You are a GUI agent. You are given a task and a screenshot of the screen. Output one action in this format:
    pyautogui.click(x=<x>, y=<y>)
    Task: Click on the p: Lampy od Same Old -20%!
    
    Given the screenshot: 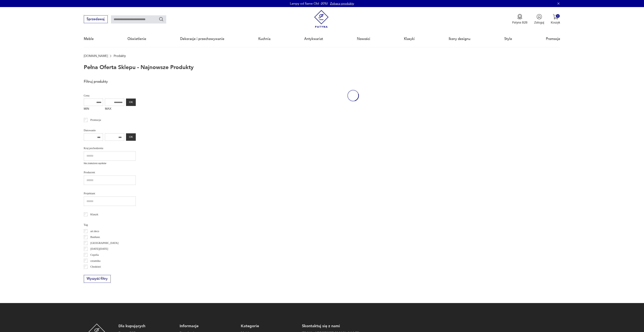 What is the action you would take?
    pyautogui.click(x=309, y=3)
    